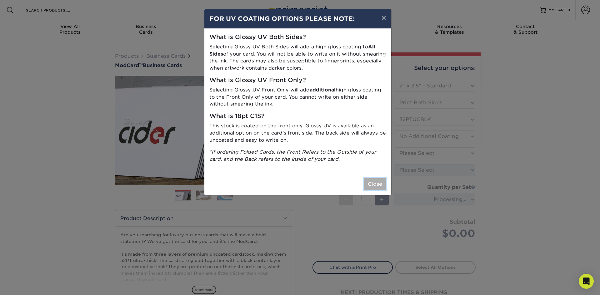  What do you see at coordinates (298, 97) in the screenshot?
I see `p: Selecting Glossy UV Front Only will add high gloss coating to the Front Only of your card. You ca...` at bounding box center [298, 97].